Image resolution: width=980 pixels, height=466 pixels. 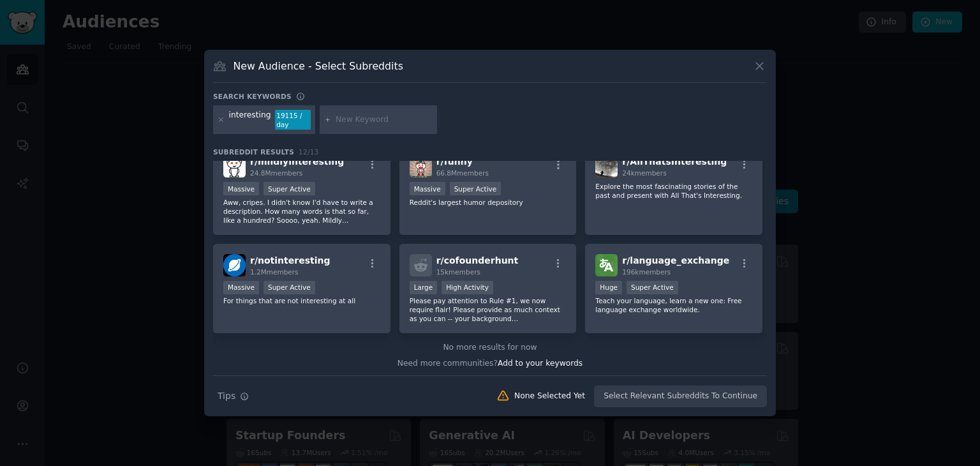 What do you see at coordinates (252, 96) in the screenshot?
I see `h3: Search keywords` at bounding box center [252, 96].